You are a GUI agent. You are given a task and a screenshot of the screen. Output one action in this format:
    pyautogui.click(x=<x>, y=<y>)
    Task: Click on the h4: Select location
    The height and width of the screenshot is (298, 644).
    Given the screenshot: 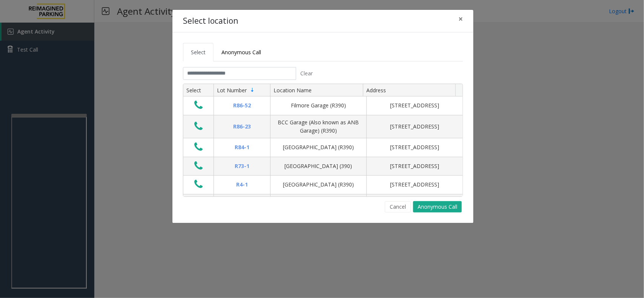 What is the action you would take?
    pyautogui.click(x=211, y=21)
    